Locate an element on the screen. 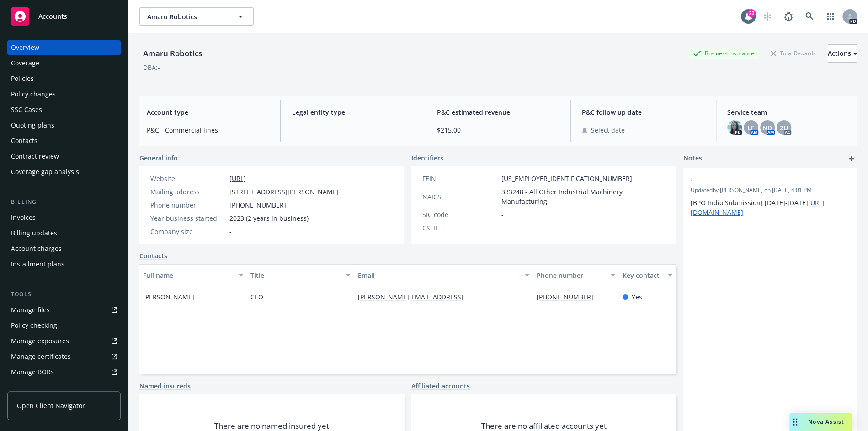  div: DBA: - is located at coordinates (151, 67).